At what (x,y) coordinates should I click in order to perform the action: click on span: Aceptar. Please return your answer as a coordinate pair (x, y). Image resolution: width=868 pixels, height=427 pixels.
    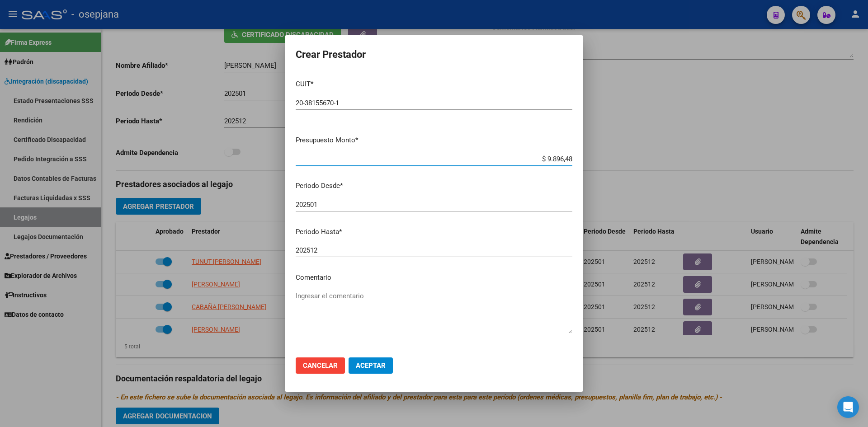
    Looking at the image, I should click on (371, 366).